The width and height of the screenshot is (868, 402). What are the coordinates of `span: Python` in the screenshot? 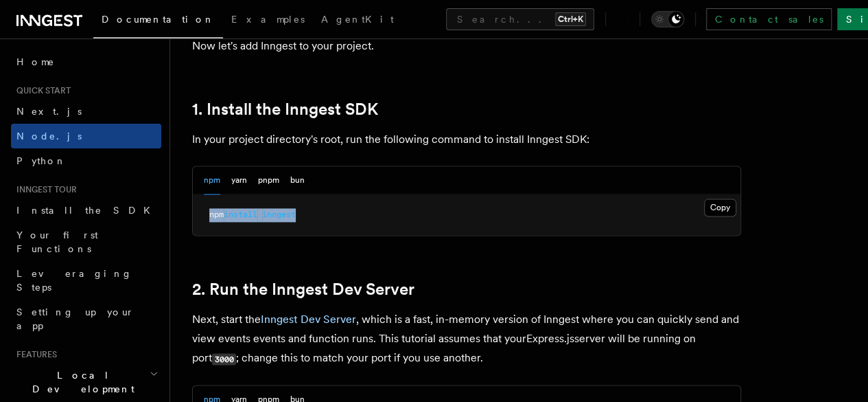 It's located at (41, 160).